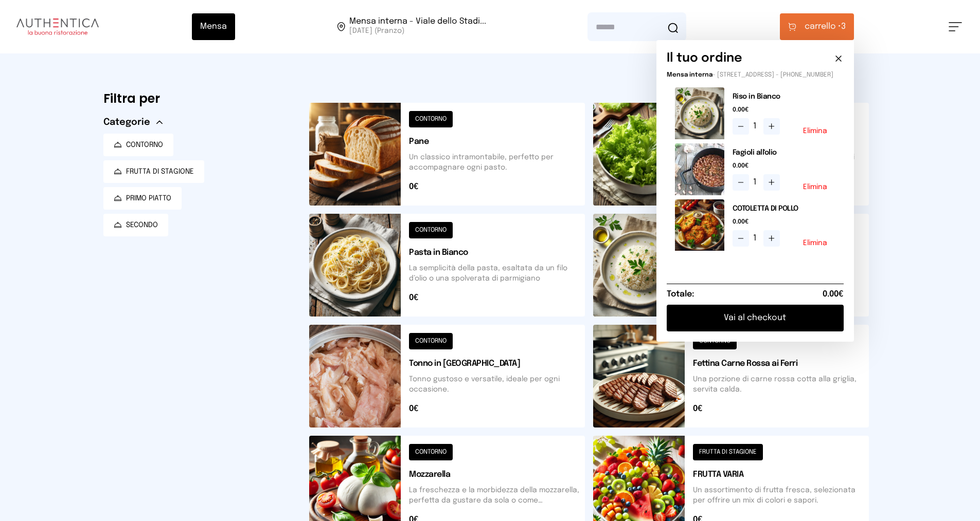 The width and height of the screenshot is (980, 521). What do you see at coordinates (214, 27) in the screenshot?
I see `button: Mensa` at bounding box center [214, 27].